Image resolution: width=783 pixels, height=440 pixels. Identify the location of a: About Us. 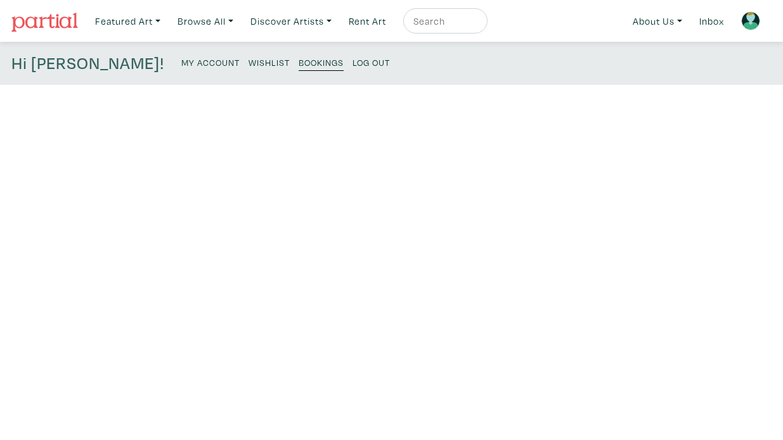
(657, 21).